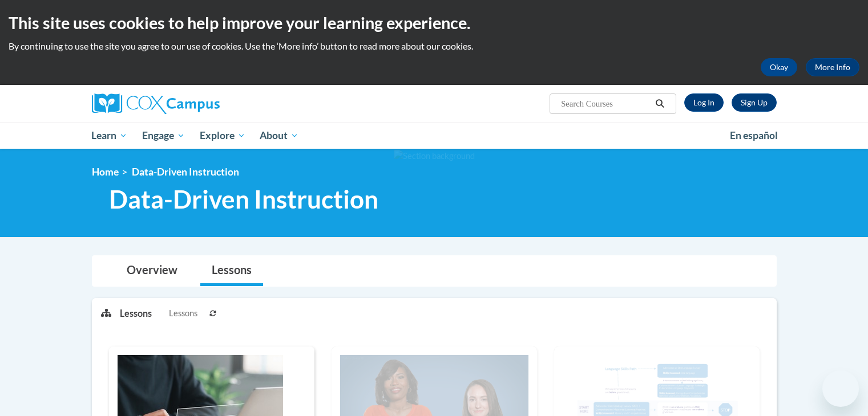 This screenshot has width=868, height=416. Describe the element at coordinates (279, 136) in the screenshot. I see `span: About` at that location.